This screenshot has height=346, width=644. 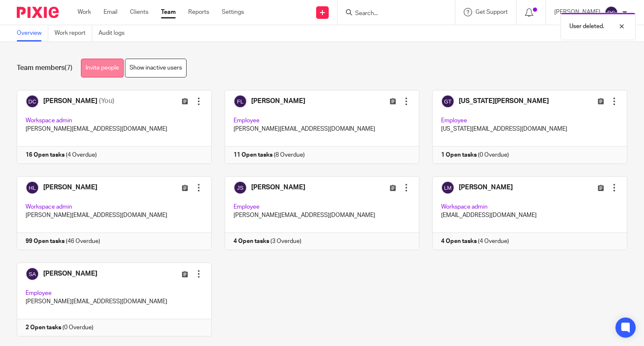 What do you see at coordinates (102, 68) in the screenshot?
I see `a: Invite people` at bounding box center [102, 68].